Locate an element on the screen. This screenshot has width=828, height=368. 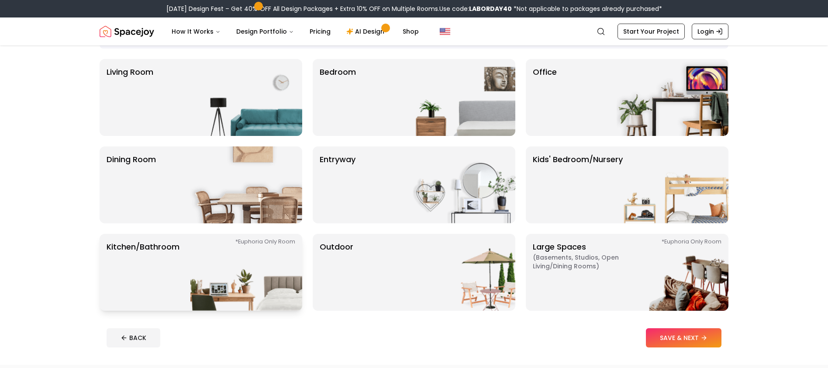
nav: Main is located at coordinates (295, 31).